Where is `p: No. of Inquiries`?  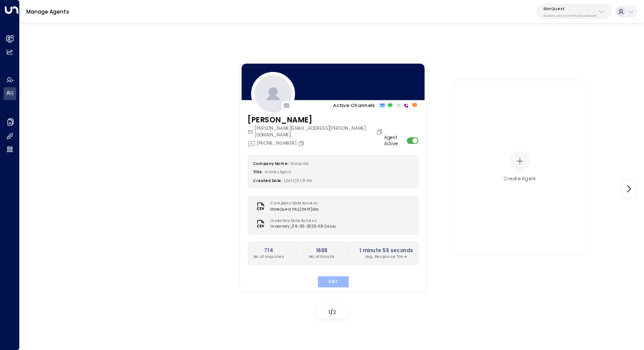 p: No. of Inquiries is located at coordinates (268, 256).